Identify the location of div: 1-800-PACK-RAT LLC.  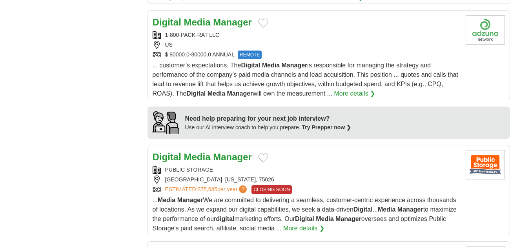
(306, 35).